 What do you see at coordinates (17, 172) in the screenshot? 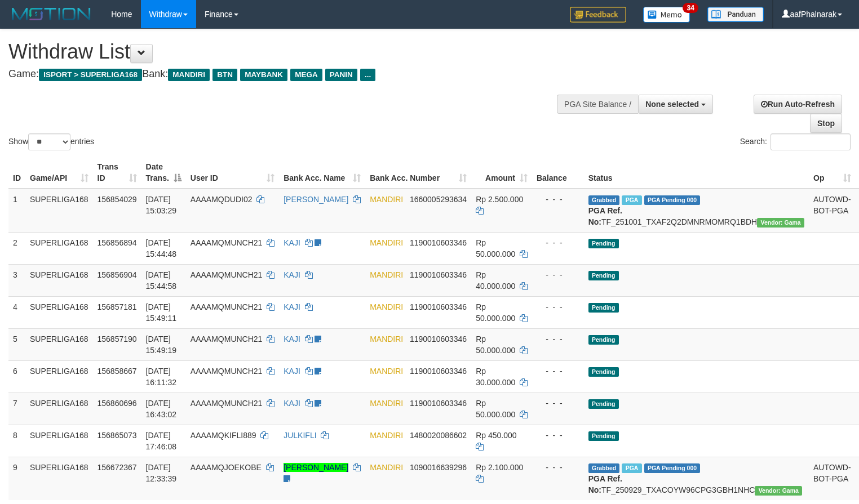
I see `th: ID` at bounding box center [17, 172].